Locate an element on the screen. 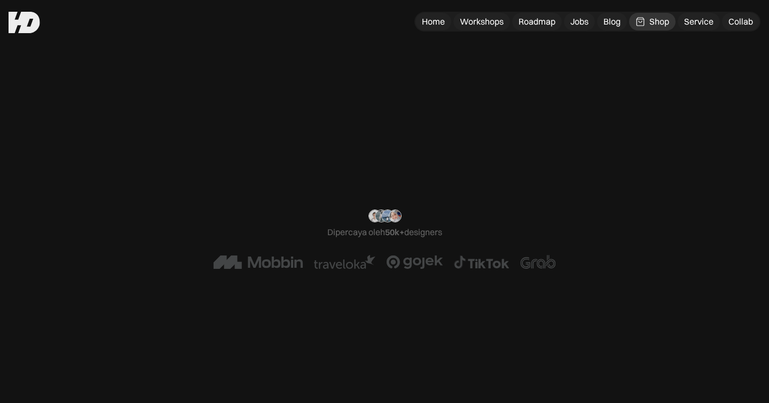 The image size is (769, 403). div: Blog is located at coordinates (612, 21).